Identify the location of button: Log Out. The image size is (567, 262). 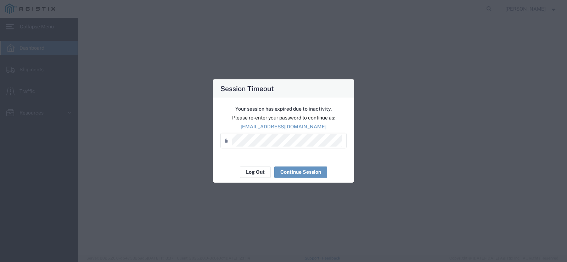
(255, 172).